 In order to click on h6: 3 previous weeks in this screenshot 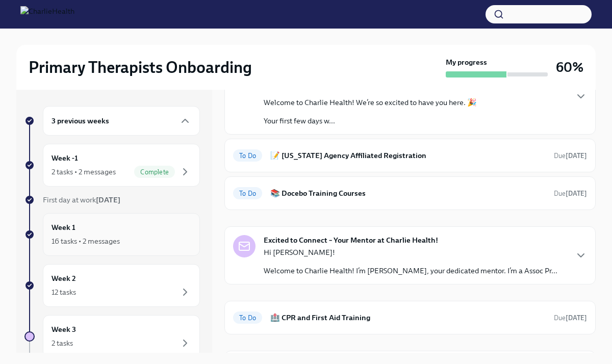, I will do `click(80, 121)`.